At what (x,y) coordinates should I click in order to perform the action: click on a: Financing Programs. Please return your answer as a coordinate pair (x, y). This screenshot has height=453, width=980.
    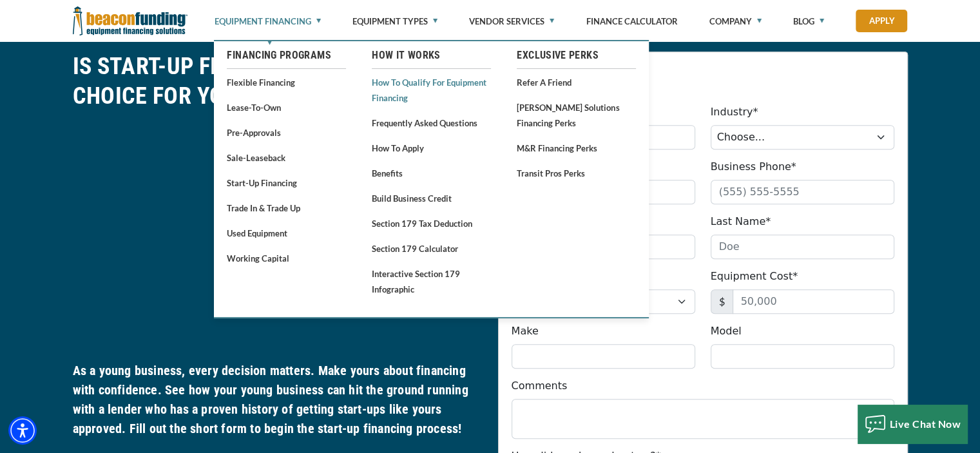
    Looking at the image, I should click on (286, 55).